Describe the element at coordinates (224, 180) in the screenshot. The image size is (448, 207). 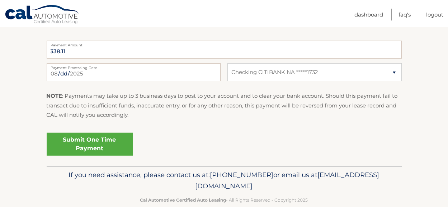
I see `p: If you need assistance, please contact us at: or email us at` at that location.